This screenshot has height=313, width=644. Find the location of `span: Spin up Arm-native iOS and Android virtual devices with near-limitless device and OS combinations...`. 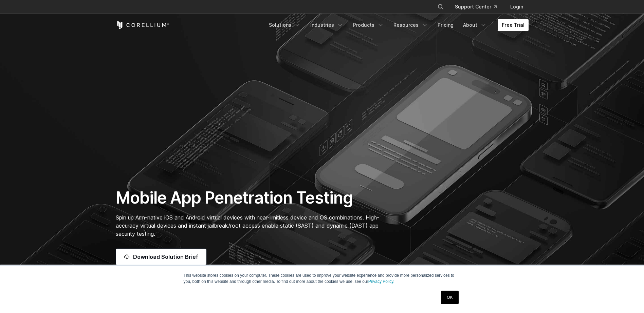

span: Spin up Arm-native iOS and Android virtual devices with near-limitless device and OS combinations... is located at coordinates (247, 226).